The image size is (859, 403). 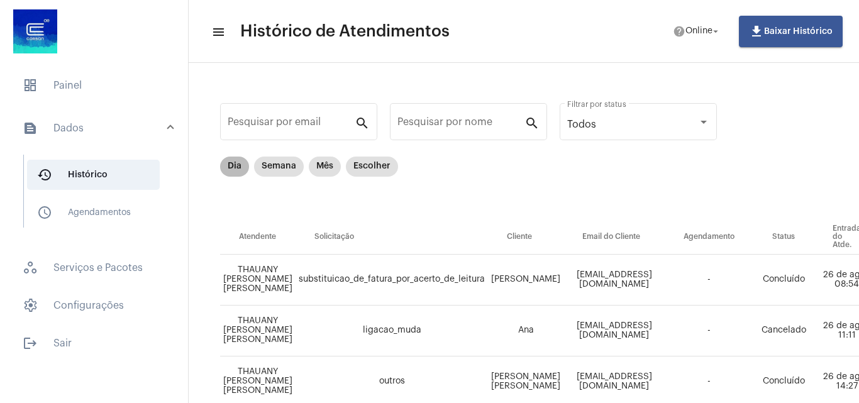 What do you see at coordinates (95, 128) in the screenshot?
I see `mat-panel-title: Dados` at bounding box center [95, 128].